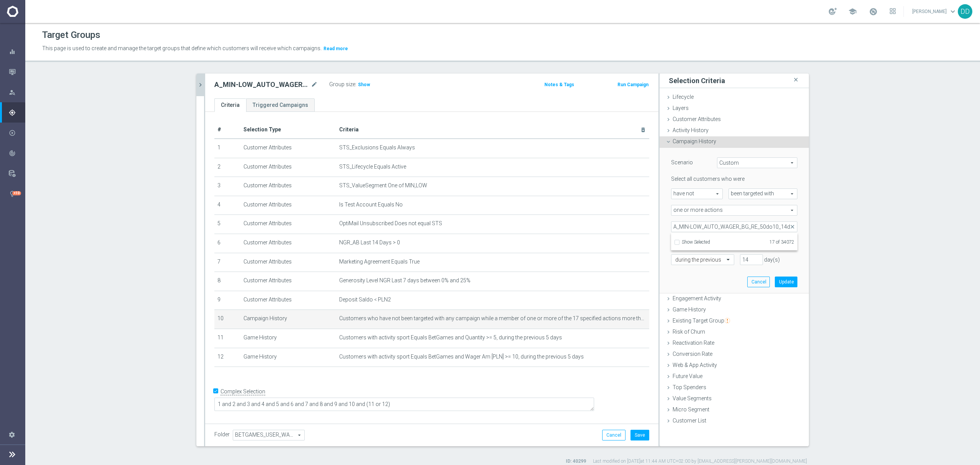  Describe the element at coordinates (793, 226) in the screenshot. I see `span: close` at that location.